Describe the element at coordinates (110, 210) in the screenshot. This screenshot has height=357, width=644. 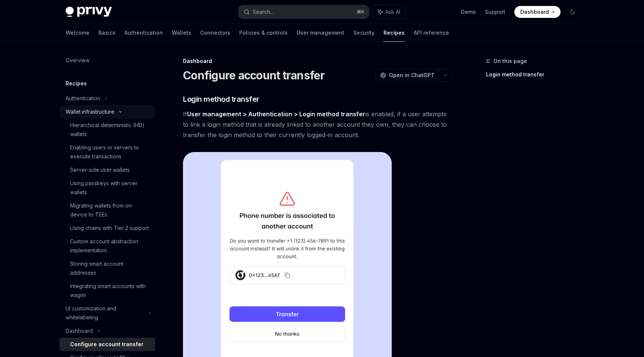
I see `div: Migrating wallets from on-device to TEEs` at that location.